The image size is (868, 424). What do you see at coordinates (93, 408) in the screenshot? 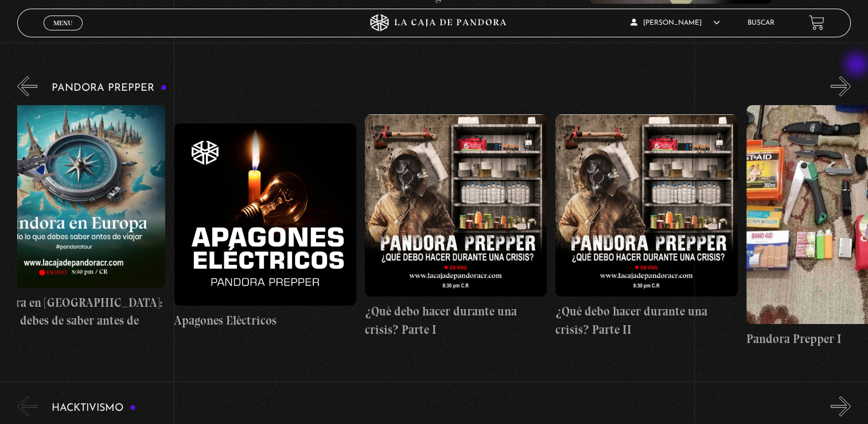
I see `h3: Hacktivismo` at bounding box center [93, 408].